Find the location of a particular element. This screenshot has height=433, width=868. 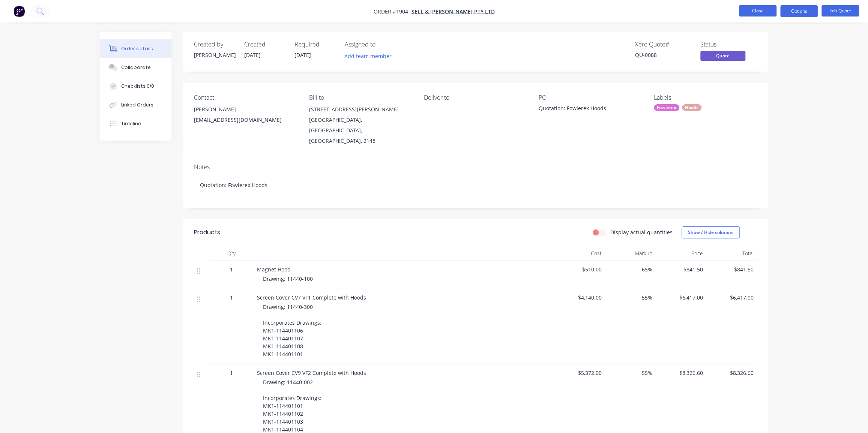

button: Order details is located at coordinates (136, 49).